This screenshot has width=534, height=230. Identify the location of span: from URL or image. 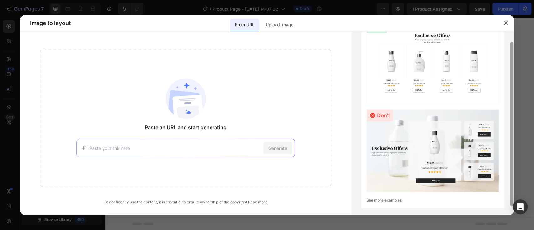
(212, 156).